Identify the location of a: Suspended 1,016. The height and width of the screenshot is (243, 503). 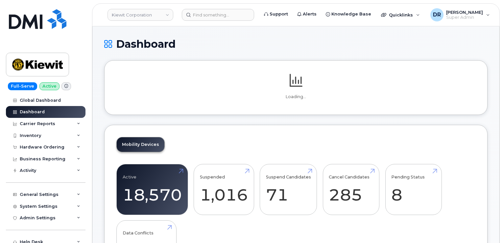
(224, 190).